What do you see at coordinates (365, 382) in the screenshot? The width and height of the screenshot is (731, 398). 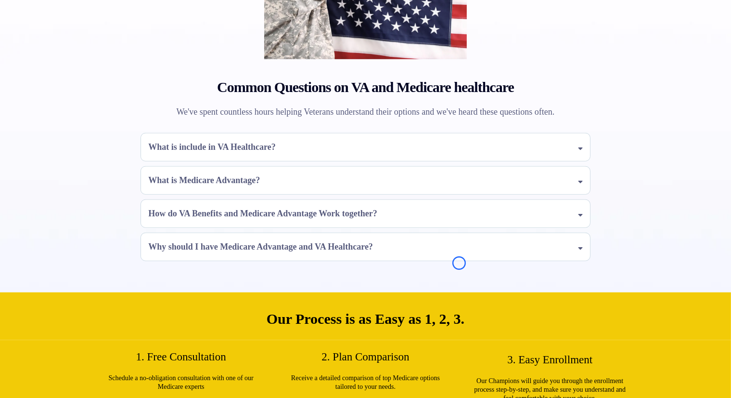 I see `p: Receive a detailed comparison of top Medicare options tailored to your needs.` at bounding box center [365, 382].